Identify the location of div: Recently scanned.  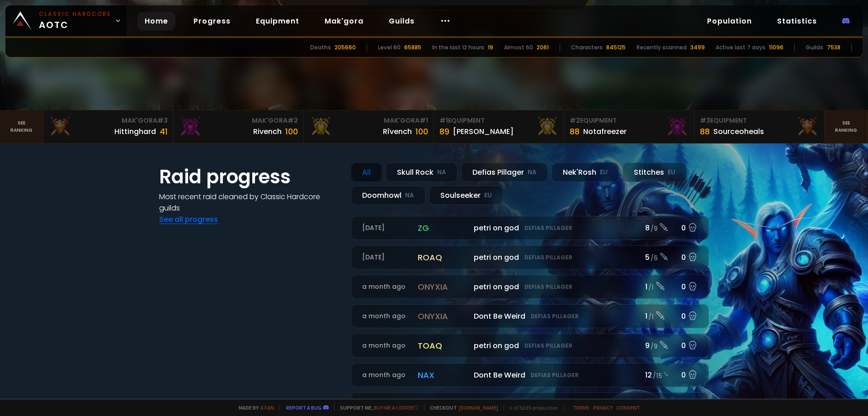
(661, 47).